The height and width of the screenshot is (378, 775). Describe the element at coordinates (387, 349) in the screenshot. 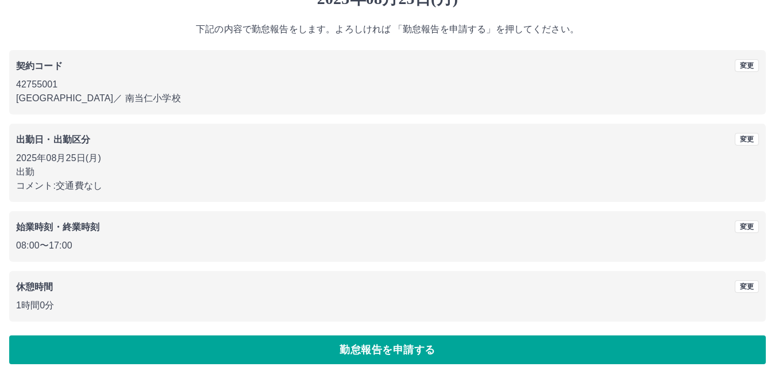

I see `button: 勤怠報告を申請する` at that location.